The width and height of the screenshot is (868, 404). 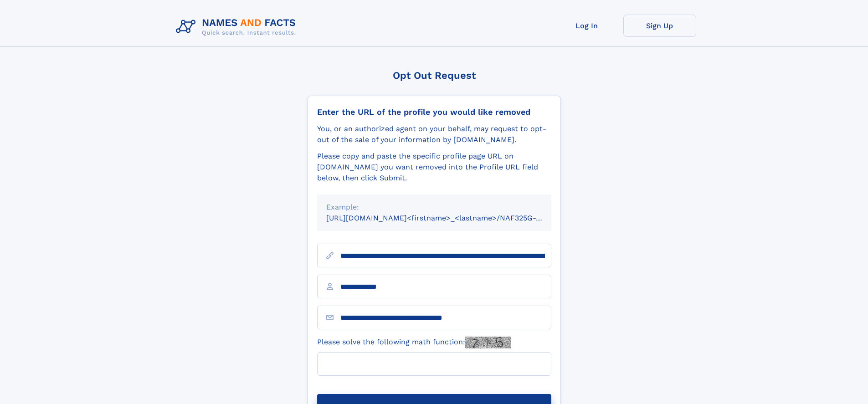 What do you see at coordinates (238, 27) in the screenshot?
I see `img: Logo Names and Facts` at bounding box center [238, 27].